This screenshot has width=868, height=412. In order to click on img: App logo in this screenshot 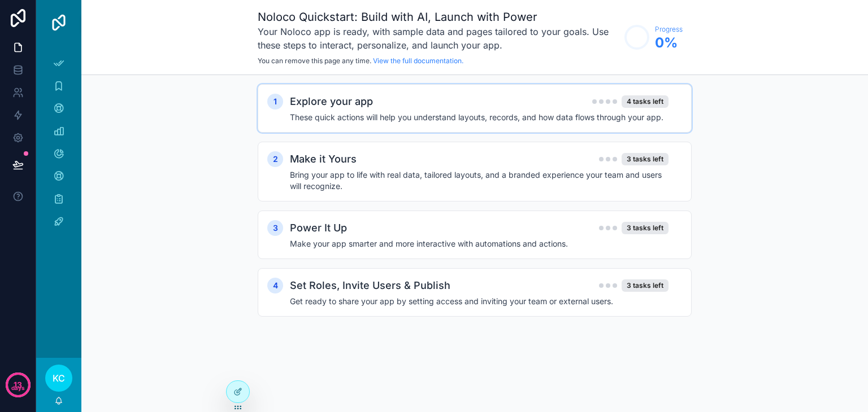, I will do `click(59, 23)`.